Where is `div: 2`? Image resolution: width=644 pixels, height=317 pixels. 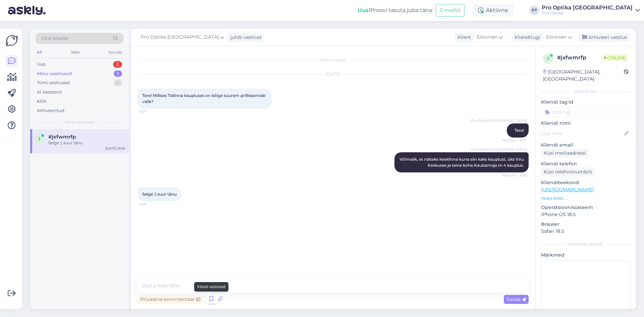
div: 2 is located at coordinates (118, 65).